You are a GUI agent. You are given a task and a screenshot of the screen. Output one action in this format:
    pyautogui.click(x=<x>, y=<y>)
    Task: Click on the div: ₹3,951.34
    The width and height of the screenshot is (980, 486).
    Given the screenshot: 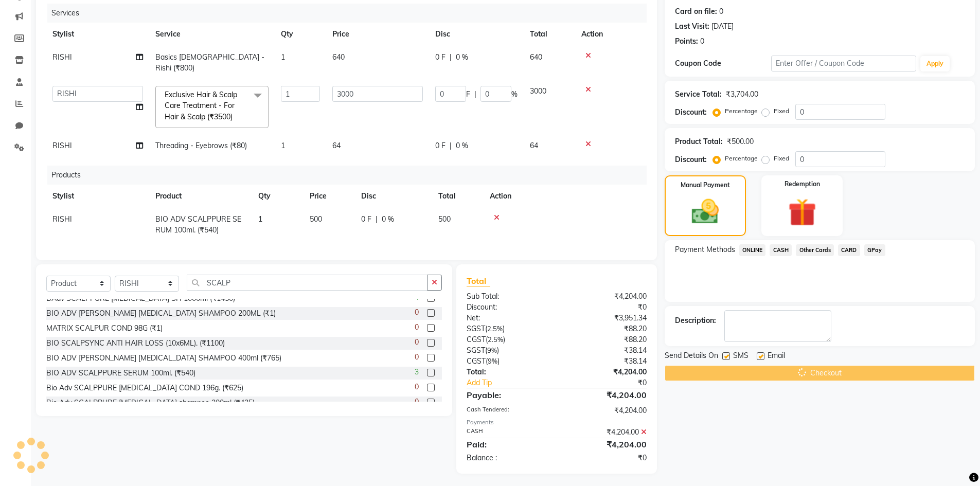 What is the action you would take?
    pyautogui.click(x=605, y=318)
    